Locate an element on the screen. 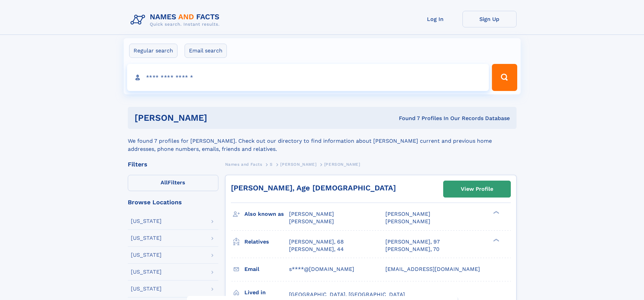 This screenshot has width=644, height=300. a: Log In is located at coordinates (435, 19).